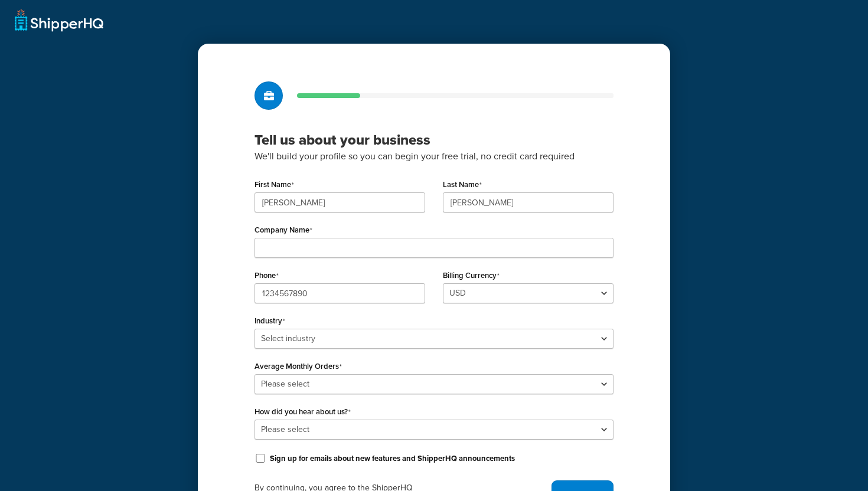 This screenshot has height=491, width=868. I want to click on label: How did you hear about us?, so click(302, 412).